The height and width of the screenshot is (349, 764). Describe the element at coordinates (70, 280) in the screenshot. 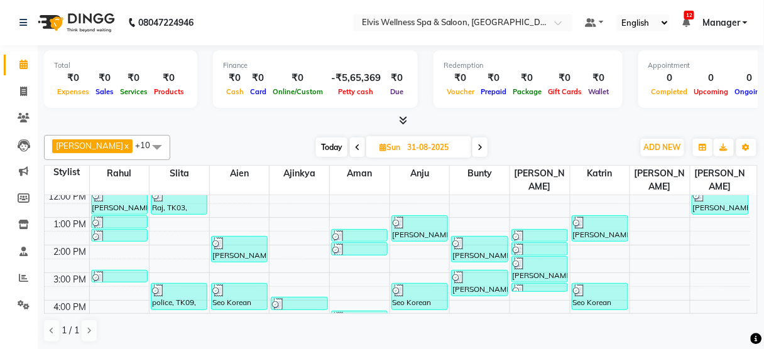

I see `div: 3:00 PM` at that location.